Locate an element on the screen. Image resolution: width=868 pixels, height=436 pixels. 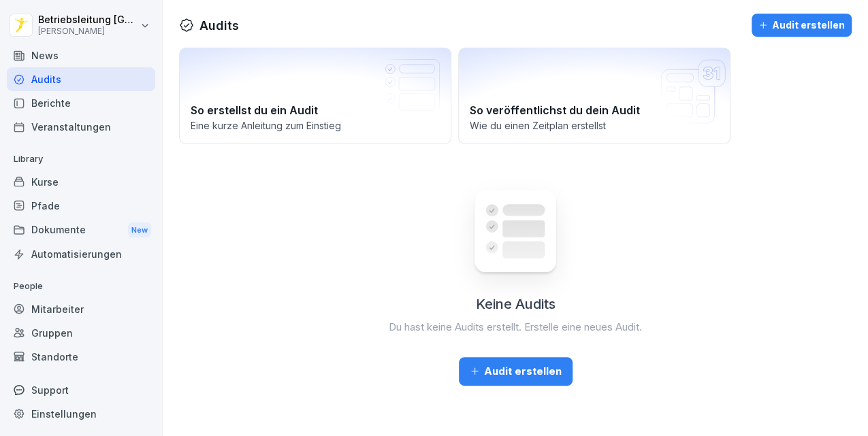
a: Berichte is located at coordinates (81, 103).